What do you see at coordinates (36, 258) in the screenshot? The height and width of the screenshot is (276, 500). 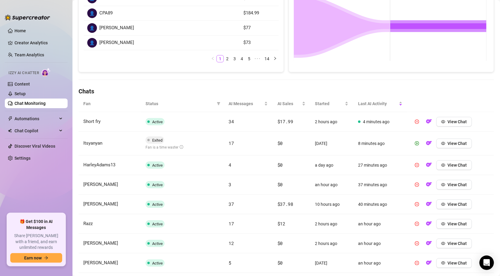 I see `button: Earn nowarrow-right` at bounding box center [36, 258].